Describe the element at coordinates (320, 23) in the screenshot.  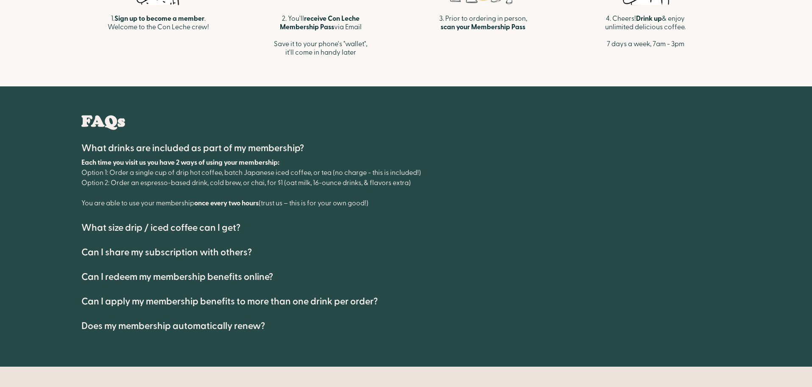
I see `strong: receive Con Leche Membership Pass` at that location.